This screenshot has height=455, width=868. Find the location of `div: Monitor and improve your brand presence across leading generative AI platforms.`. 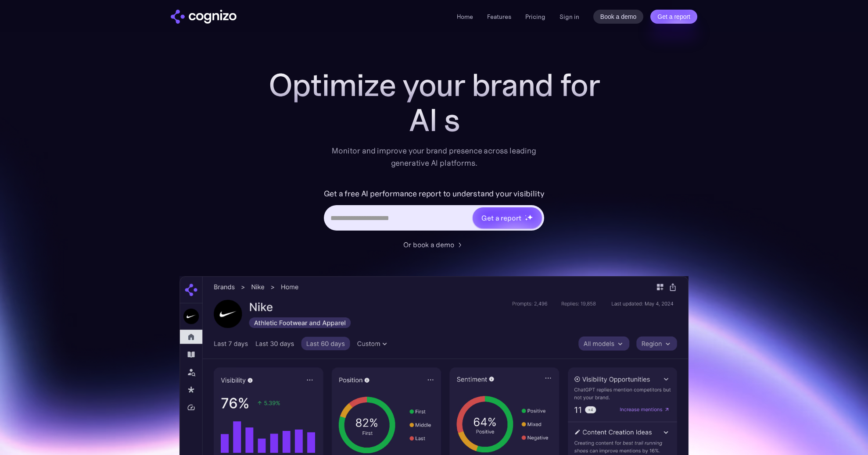

div: Monitor and improve your brand presence across leading generative AI platforms. is located at coordinates (434, 157).